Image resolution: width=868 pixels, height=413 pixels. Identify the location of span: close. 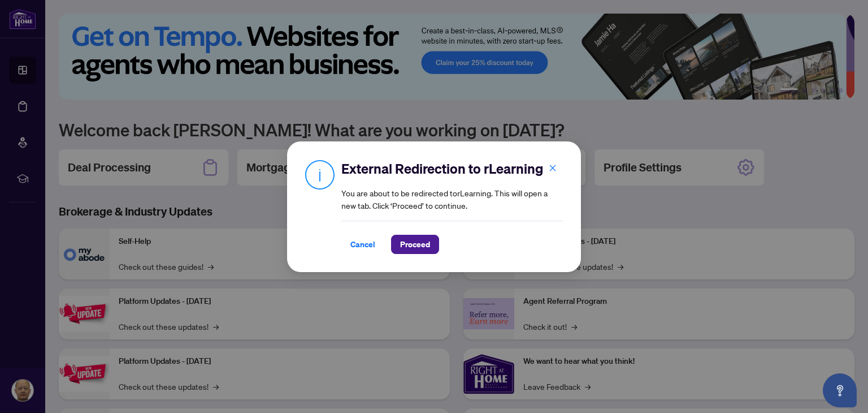
(553, 167).